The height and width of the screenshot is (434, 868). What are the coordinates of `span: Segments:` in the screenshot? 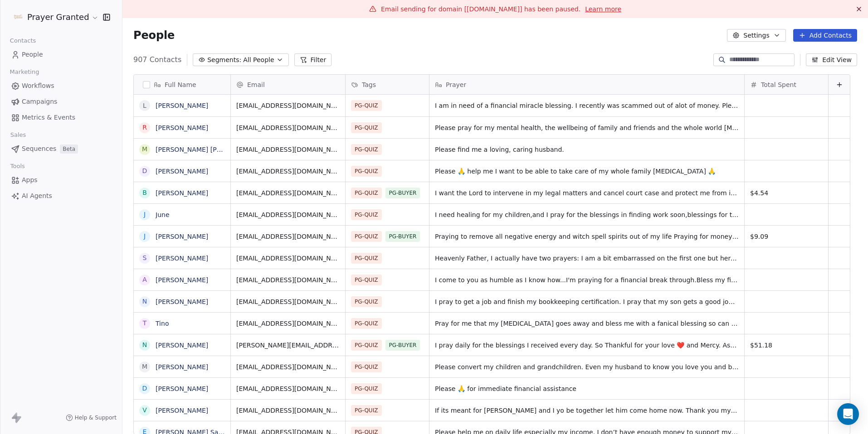 It's located at (224, 60).